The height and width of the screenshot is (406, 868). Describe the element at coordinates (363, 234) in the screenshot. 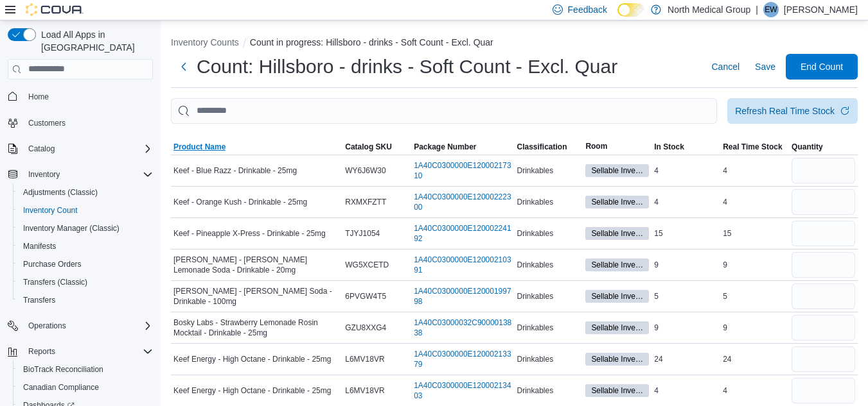

I see `span: TJYJ1054` at that location.